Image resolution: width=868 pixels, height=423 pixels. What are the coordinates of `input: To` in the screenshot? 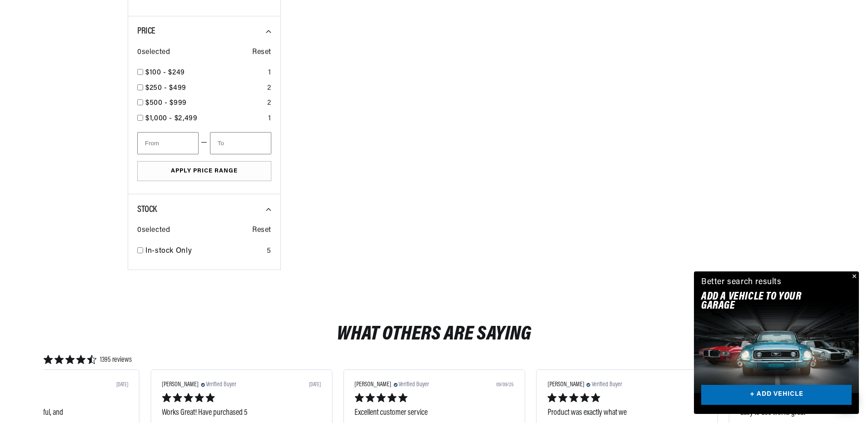 It's located at (240, 143).